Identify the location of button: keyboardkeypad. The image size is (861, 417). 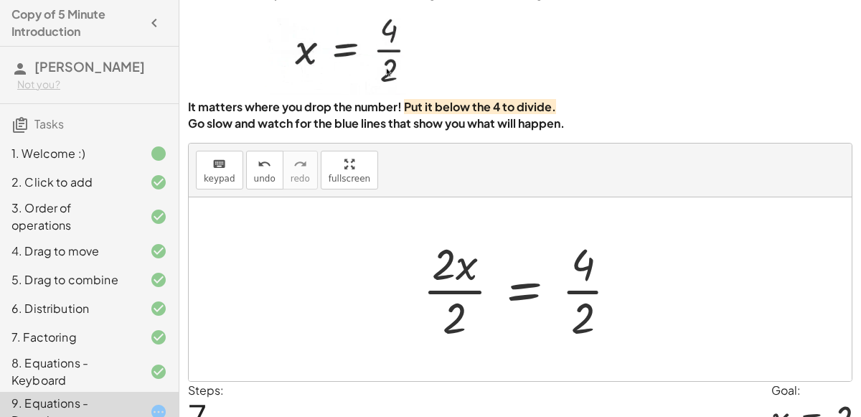
(220, 170).